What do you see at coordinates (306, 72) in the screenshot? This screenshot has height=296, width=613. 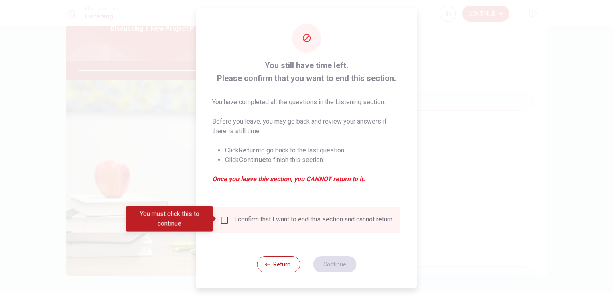 I see `span: You still have time left. Please confirm that you want to end this section.` at bounding box center [306, 72].